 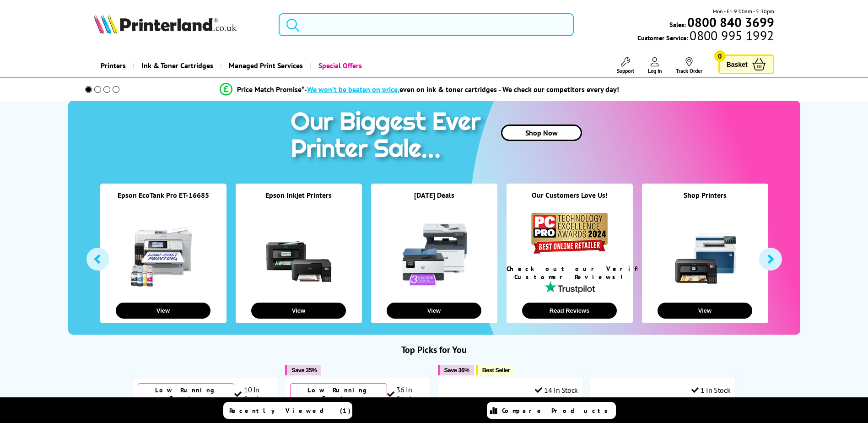 I want to click on span: Sales:, so click(x=678, y=25).